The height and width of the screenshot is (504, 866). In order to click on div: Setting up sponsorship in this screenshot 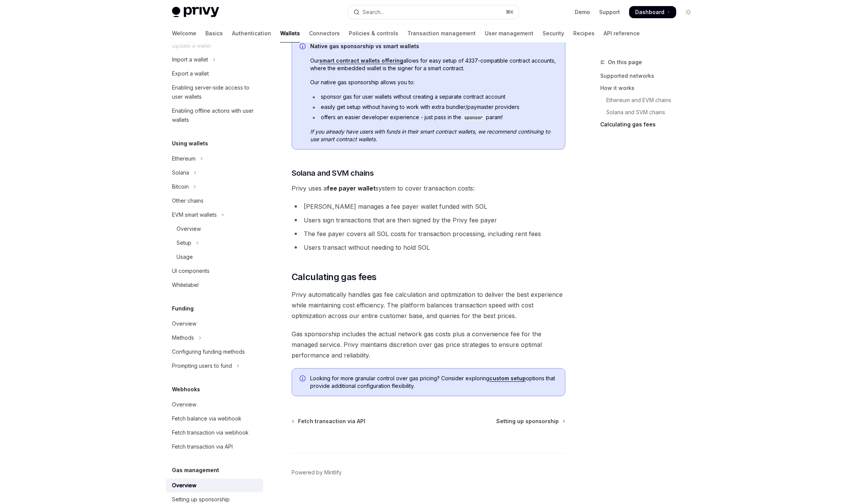, I will do `click(201, 500)`.